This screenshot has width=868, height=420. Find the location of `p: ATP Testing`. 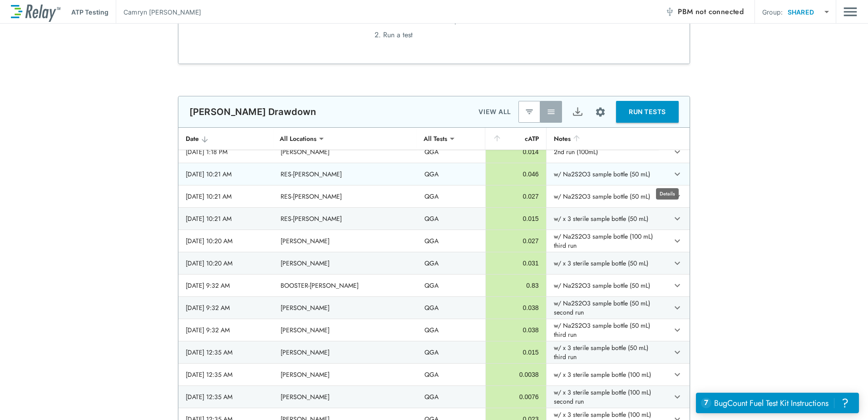

p: ATP Testing is located at coordinates (90, 12).